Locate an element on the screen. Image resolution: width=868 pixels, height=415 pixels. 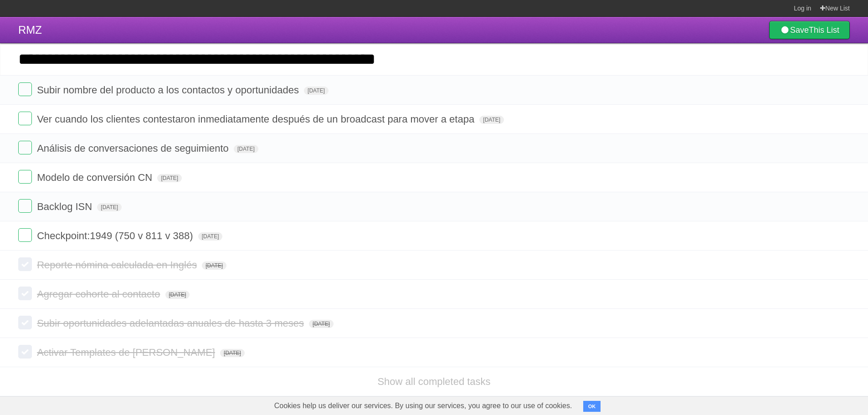
span: Subir oportunidades adelantadas anuales de hasta 3 meses is located at coordinates (171, 323).